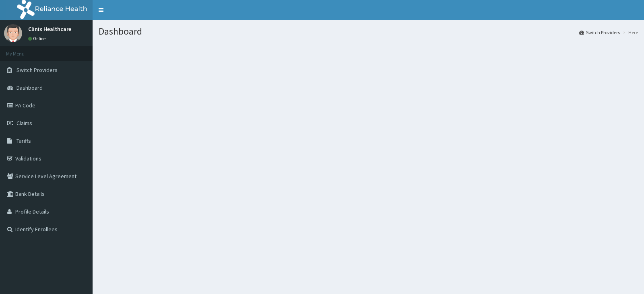  What do you see at coordinates (50, 29) in the screenshot?
I see `p: Clinix Healthcare` at bounding box center [50, 29].